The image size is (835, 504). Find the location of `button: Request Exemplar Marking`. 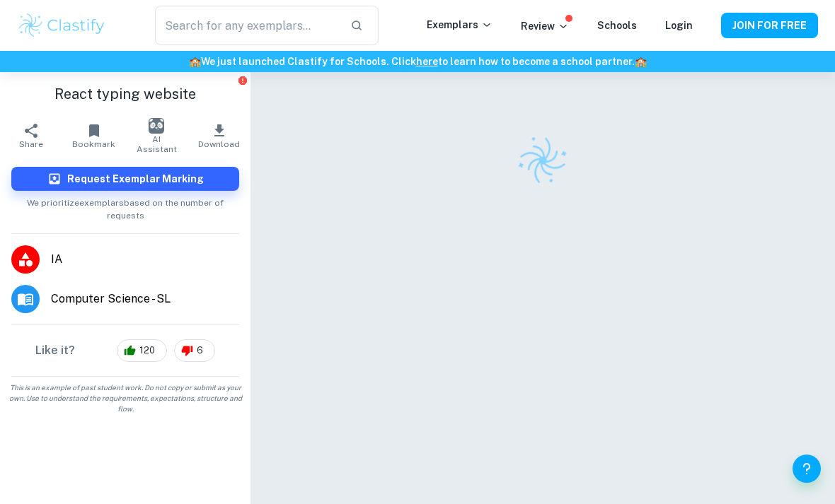

button: Request Exemplar Marking is located at coordinates (125, 179).